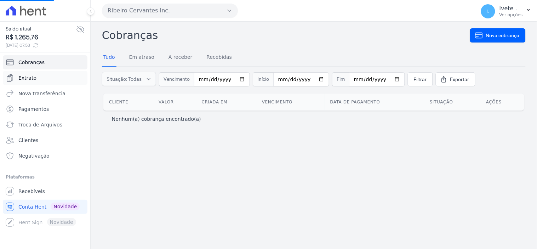 This screenshot has width=537, height=249. What do you see at coordinates (286, 35) in the screenshot?
I see `h2: Cobranças` at bounding box center [286, 35].